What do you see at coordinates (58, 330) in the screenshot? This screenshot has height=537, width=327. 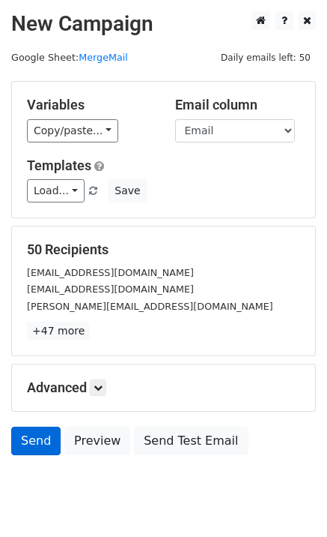 I see `a: +47 more` at bounding box center [58, 330].